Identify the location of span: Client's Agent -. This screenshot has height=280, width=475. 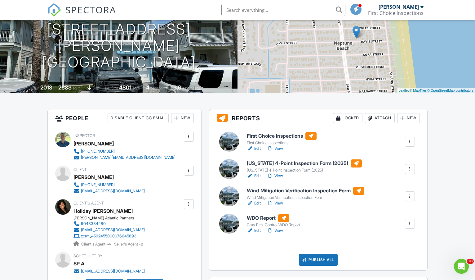
(96, 244).